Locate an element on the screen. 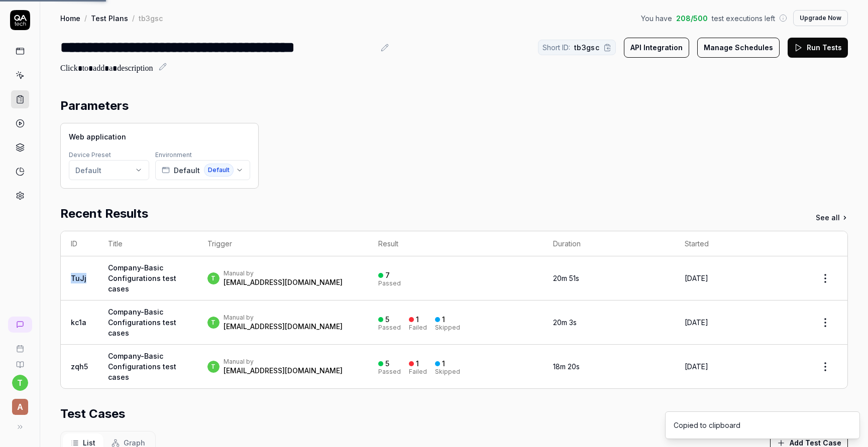 This screenshot has width=868, height=447. a: Book a call with us is located at coordinates (20, 345).